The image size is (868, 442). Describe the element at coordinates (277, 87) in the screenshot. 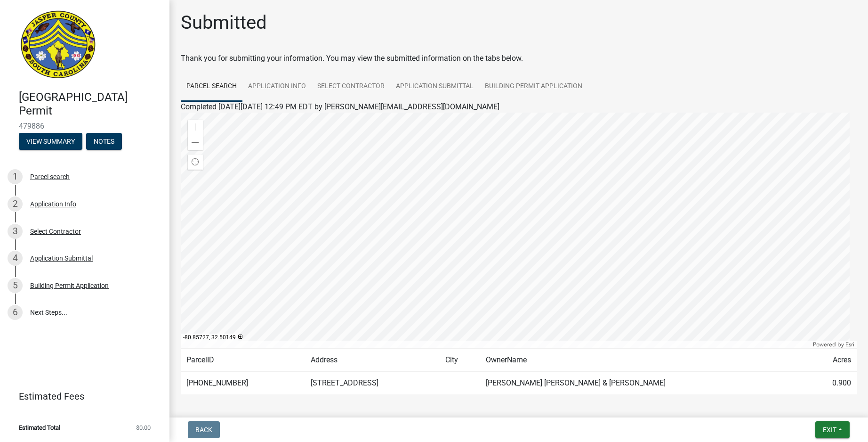

I see `a: Application Info` at that location.